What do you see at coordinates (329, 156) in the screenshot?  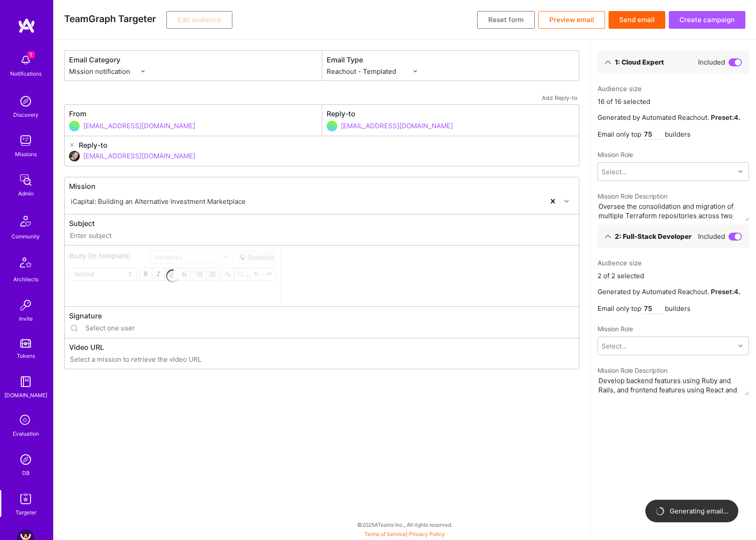 I see `input: Select one address...` at bounding box center [329, 156].